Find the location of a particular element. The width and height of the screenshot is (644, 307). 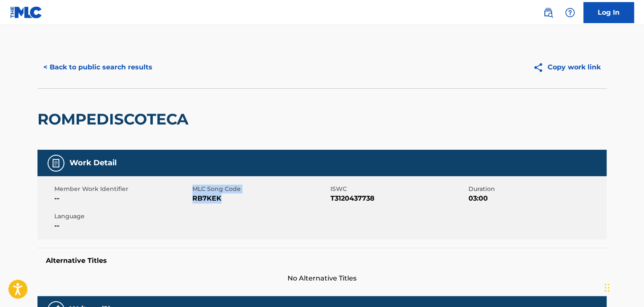

h5: Work Detail is located at coordinates (93, 163).